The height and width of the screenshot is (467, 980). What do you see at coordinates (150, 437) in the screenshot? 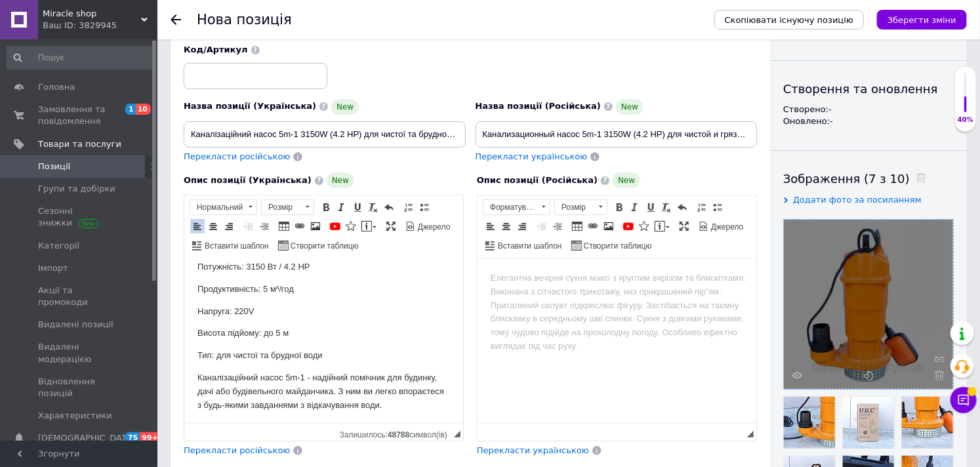
I see `span: 99+` at bounding box center [150, 437].